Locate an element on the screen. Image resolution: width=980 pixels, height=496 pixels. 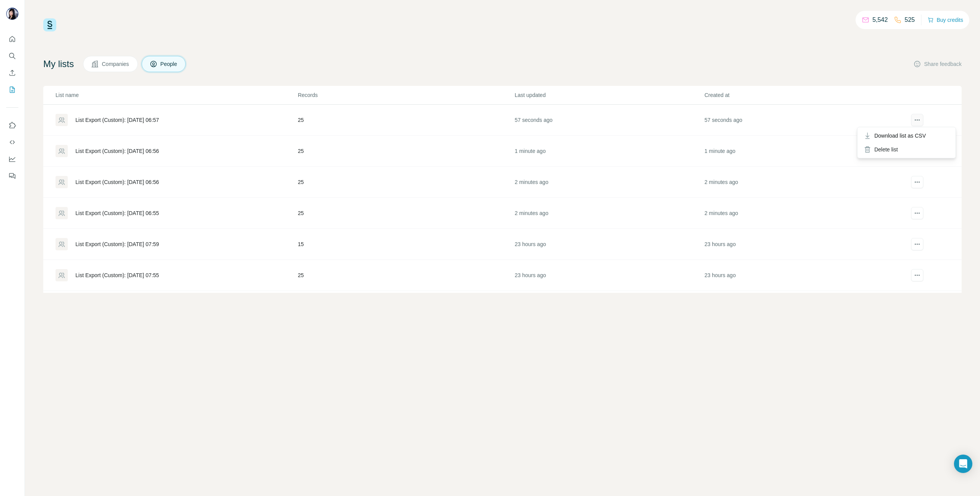
p: Last updated is located at coordinates (609, 95).